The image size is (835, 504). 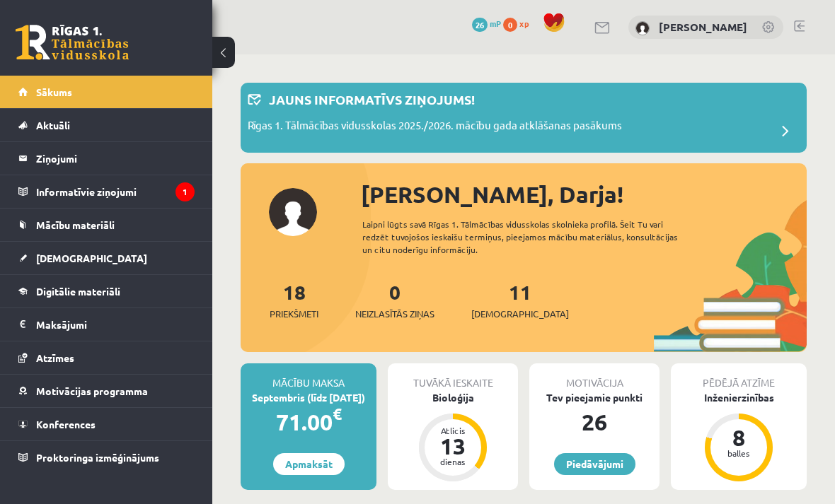 I want to click on i: 1, so click(x=184, y=192).